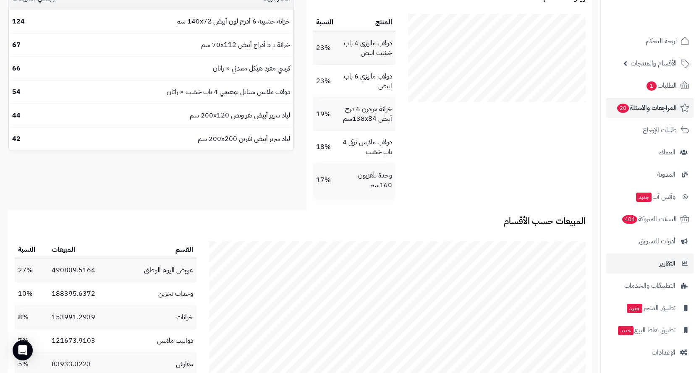  What do you see at coordinates (650, 264) in the screenshot?
I see `a: التقارير` at bounding box center [650, 264].